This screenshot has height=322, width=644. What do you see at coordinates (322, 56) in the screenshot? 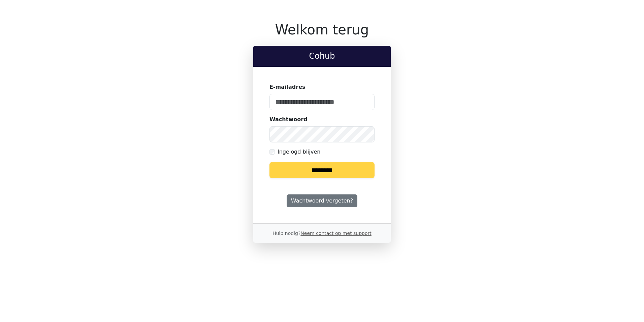
I see `h2: Cohub` at bounding box center [322, 56].